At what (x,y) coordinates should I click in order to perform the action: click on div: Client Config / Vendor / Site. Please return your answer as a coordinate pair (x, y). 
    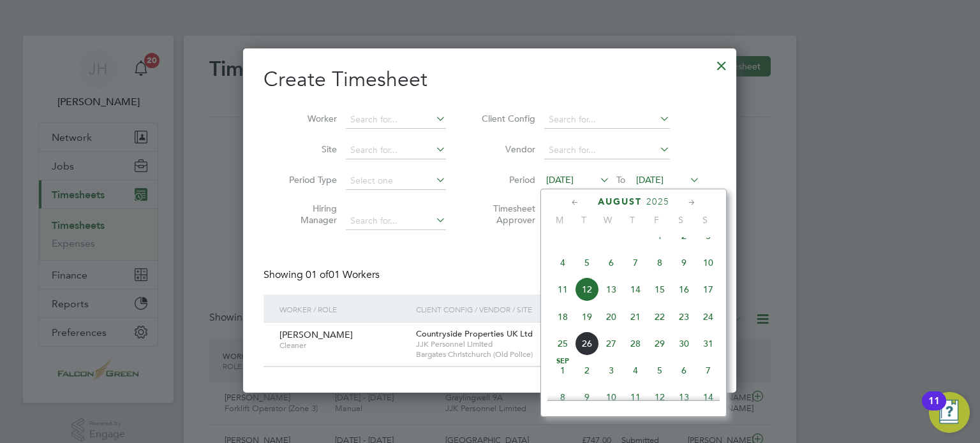
    Looking at the image, I should click on (515, 309).